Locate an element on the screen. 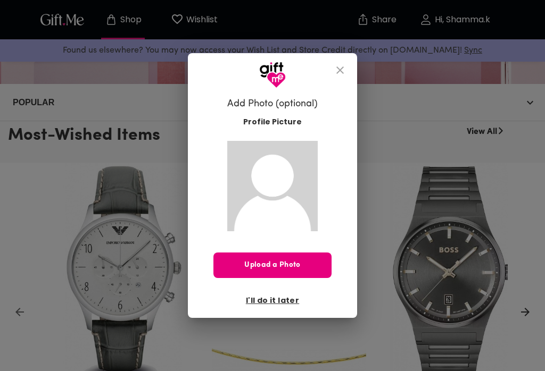  button: close is located at coordinates (340, 70).